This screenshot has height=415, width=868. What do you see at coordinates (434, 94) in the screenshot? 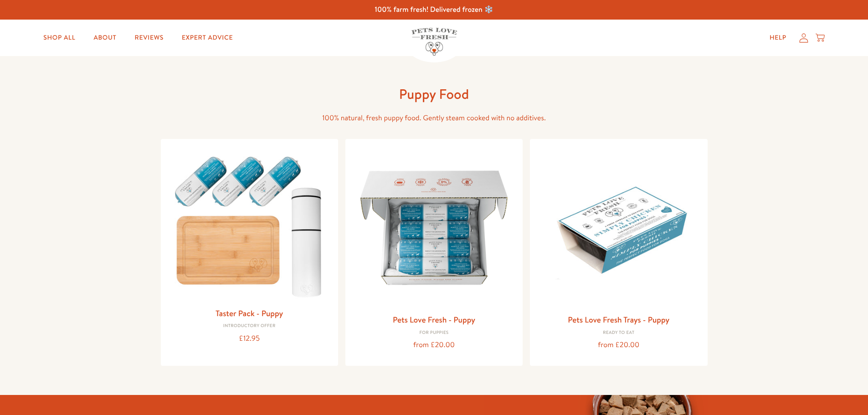
I see `h1: Puppy Food` at bounding box center [434, 94].